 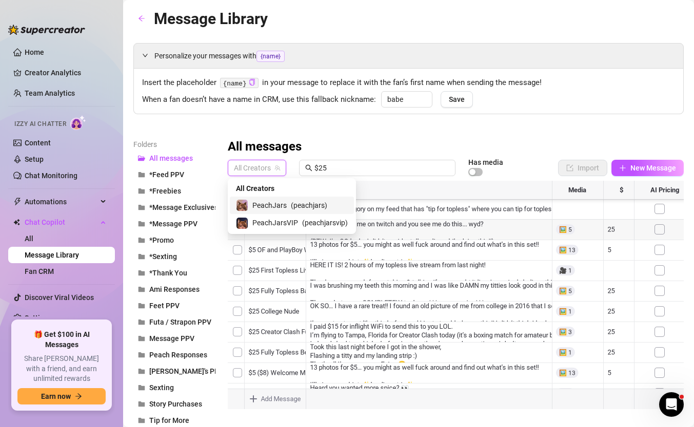 I want to click on img: logo-BBDzfeDw.svg, so click(x=47, y=30).